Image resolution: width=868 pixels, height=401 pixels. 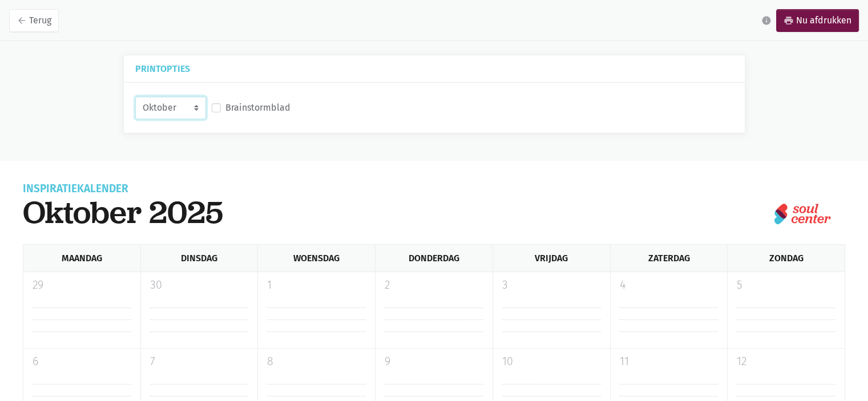 I want to click on p: 6, so click(x=82, y=361).